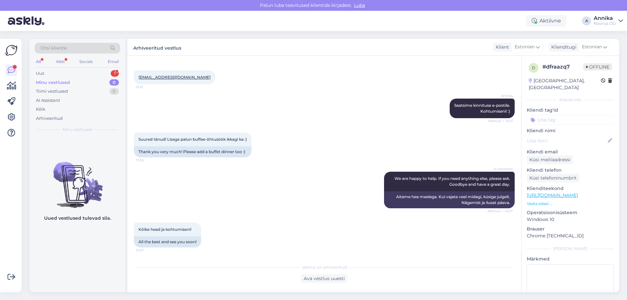 The image size is (627, 300). Describe the element at coordinates (77, 218) in the screenshot. I see `p: Uued vestlused tulevad siia.` at that location.